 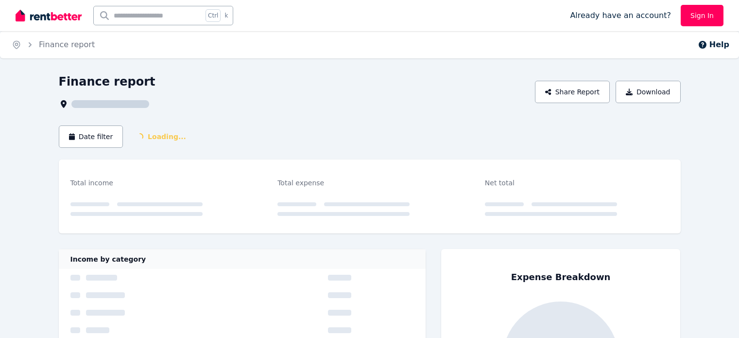 What do you see at coordinates (49, 16) in the screenshot?
I see `img: RentBetter` at bounding box center [49, 16].